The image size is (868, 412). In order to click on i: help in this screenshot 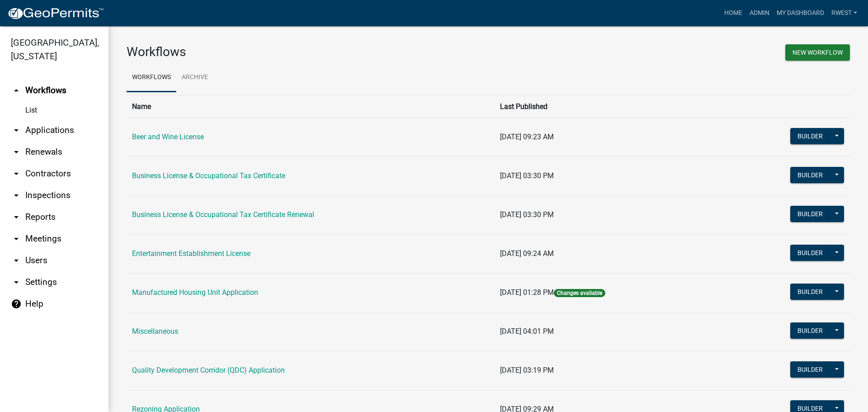, I will do `click(16, 304)`.